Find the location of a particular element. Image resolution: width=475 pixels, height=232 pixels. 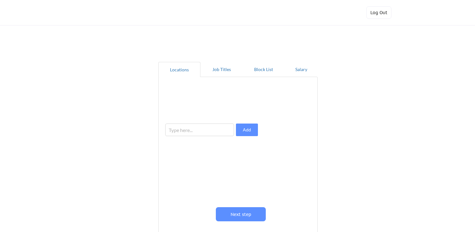

button: Next step is located at coordinates (241, 214).